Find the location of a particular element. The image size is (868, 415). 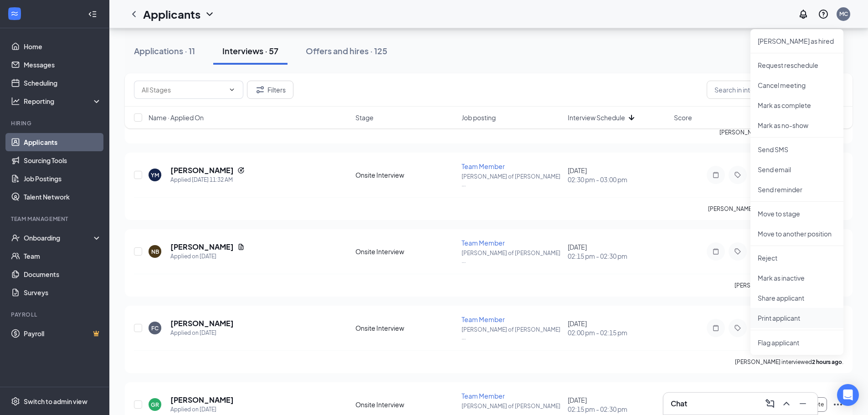

a: Applicants is located at coordinates (63, 142).